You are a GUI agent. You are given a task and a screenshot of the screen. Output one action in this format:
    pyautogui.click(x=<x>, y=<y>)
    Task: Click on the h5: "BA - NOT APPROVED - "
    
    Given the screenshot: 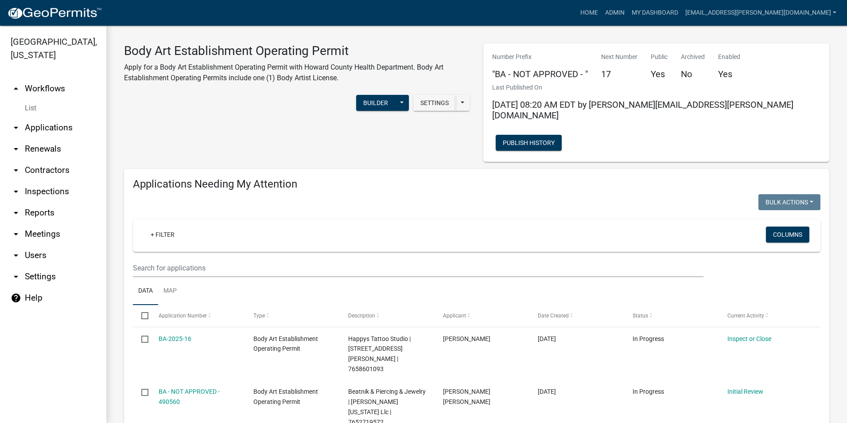 What is the action you would take?
    pyautogui.click(x=540, y=74)
    